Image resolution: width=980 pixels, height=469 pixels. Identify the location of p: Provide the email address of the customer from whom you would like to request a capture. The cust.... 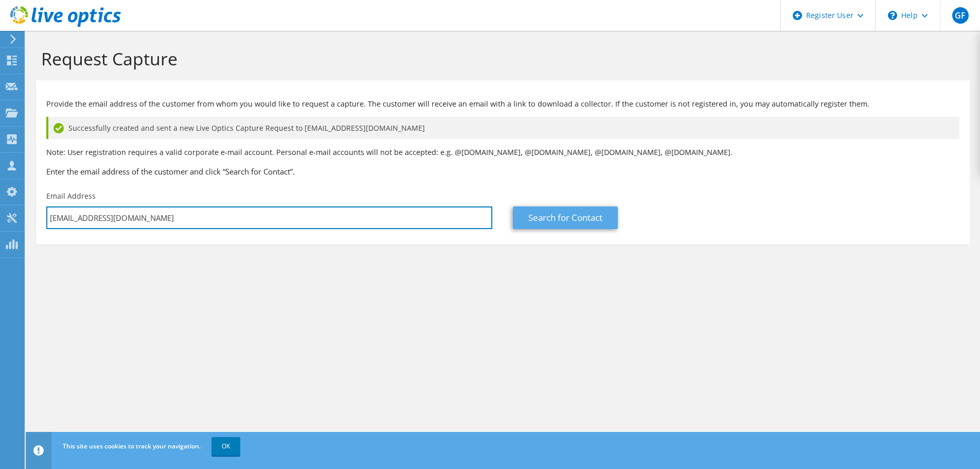
(503, 104).